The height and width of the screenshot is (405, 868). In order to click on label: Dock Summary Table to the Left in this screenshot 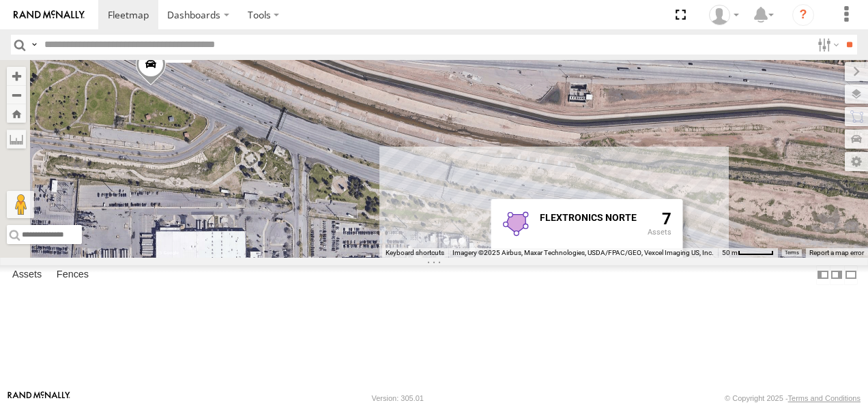, I will do `click(823, 275)`.